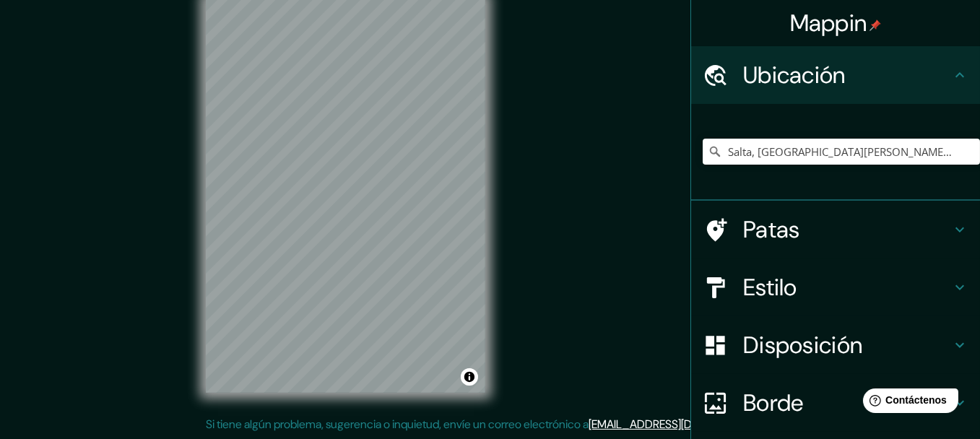  I want to click on div: Borde, so click(836, 403).